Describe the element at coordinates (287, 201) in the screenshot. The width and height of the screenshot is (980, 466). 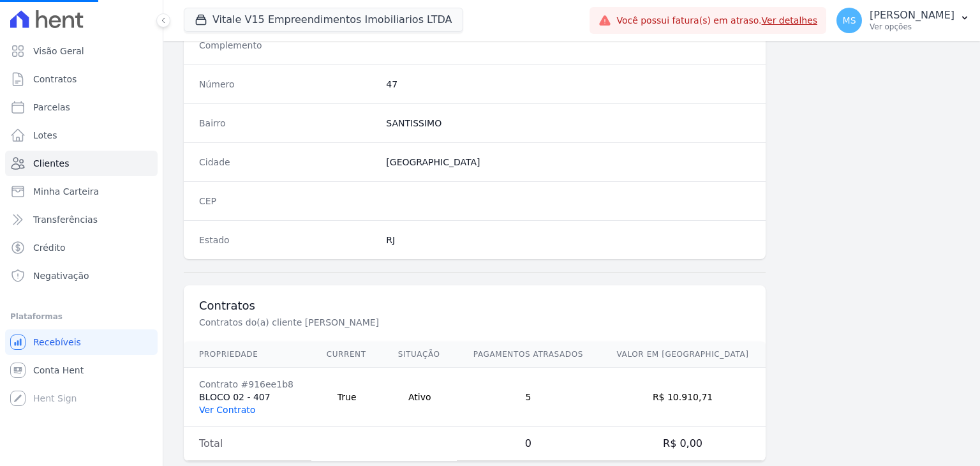
I see `dt: CEP` at that location.